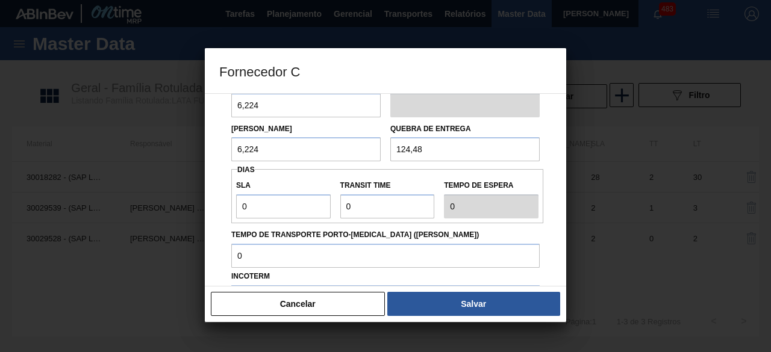 This screenshot has height=352, width=771. Describe the element at coordinates (385, 71) in the screenshot. I see `h3: Fornecedor C` at that location.